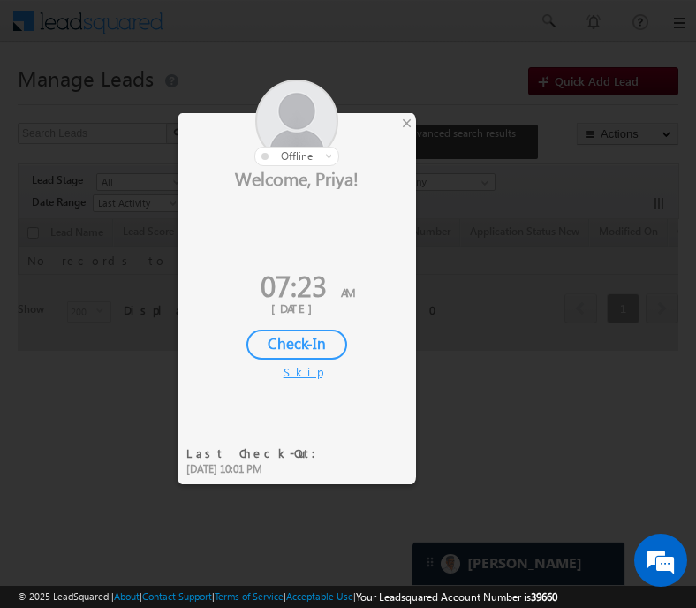 This screenshot has height=608, width=696. I want to click on span: © 2025 LeadSquared | | | | |, so click(287, 597).